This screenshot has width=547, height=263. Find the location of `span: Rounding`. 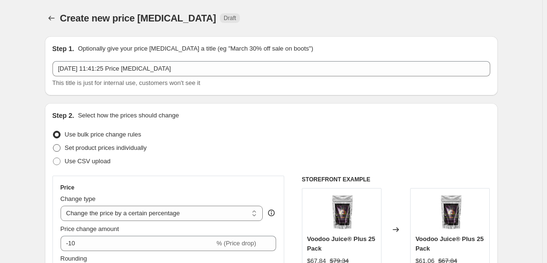

span: Rounding is located at coordinates (74, 258).